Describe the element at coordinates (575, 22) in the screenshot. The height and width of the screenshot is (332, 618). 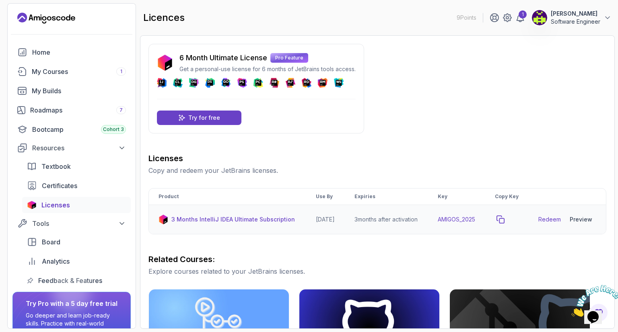
I see `p: Software Engineer` at that location.